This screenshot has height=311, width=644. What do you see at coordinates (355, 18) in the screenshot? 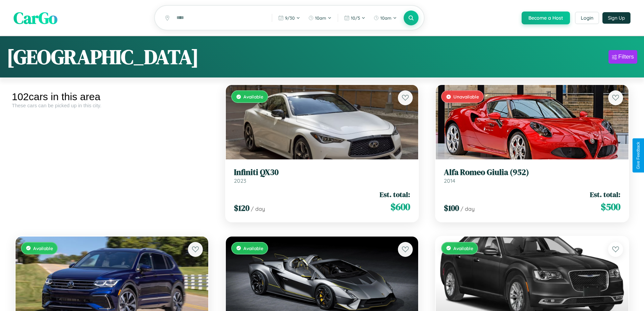
I see `span: 10 / 5` at bounding box center [355, 18].